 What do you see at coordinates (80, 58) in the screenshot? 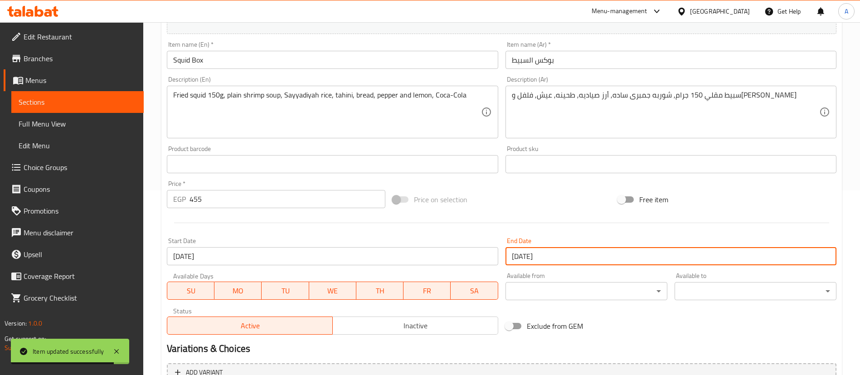
I see `span: Branches` at bounding box center [80, 58].